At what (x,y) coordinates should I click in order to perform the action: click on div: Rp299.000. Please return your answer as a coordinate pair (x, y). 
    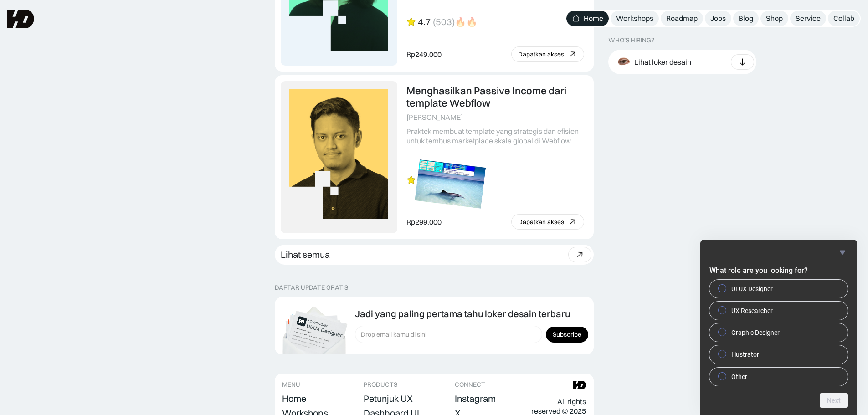
    Looking at the image, I should click on (424, 222).